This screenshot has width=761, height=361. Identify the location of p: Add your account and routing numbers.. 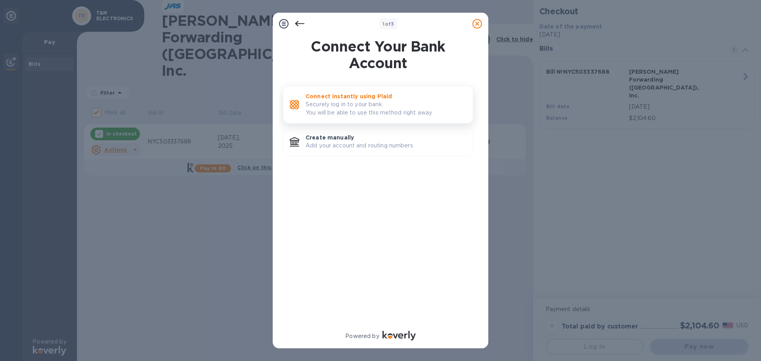
(386, 146).